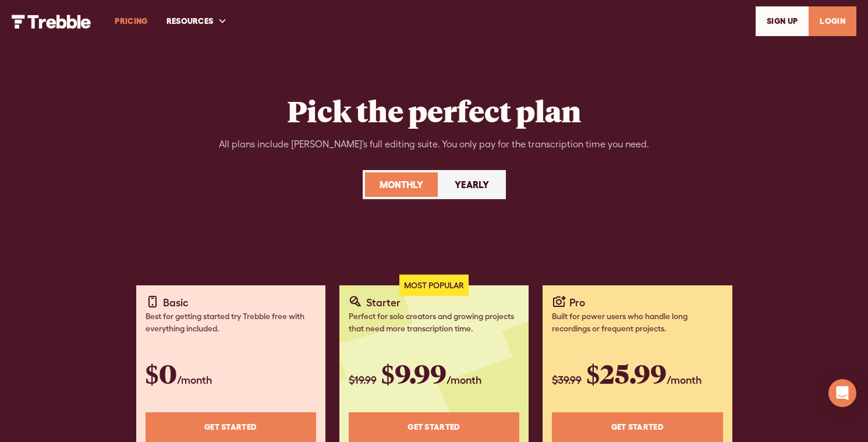 Image resolution: width=868 pixels, height=442 pixels. Describe the element at coordinates (401, 185) in the screenshot. I see `a: Monthly` at that location.